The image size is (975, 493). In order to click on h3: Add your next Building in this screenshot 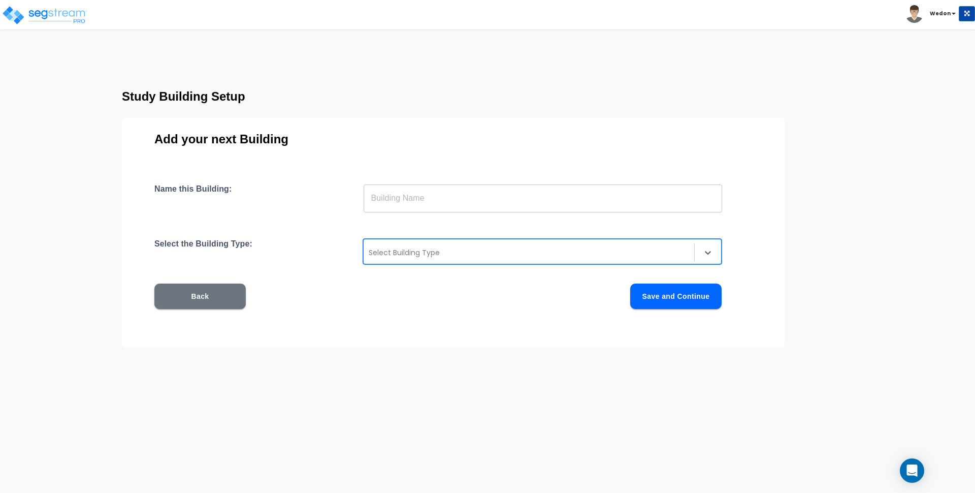, I will do `click(453, 139)`.